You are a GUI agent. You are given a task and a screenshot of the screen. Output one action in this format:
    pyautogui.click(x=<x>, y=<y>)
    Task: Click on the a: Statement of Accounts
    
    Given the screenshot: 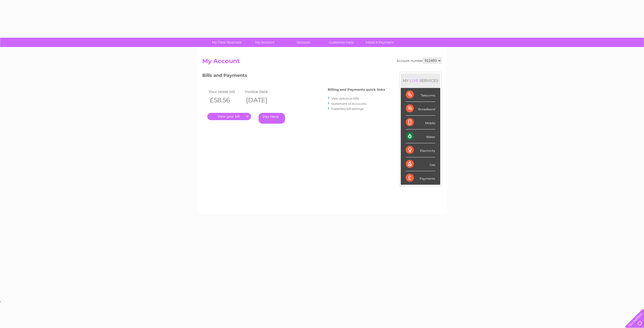 What is the action you would take?
    pyautogui.click(x=349, y=103)
    